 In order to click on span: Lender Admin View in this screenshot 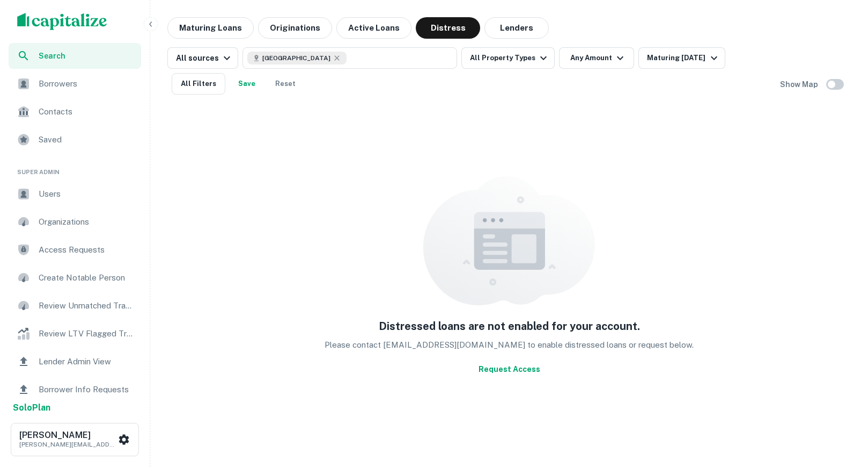, I will do `click(86, 362)`.